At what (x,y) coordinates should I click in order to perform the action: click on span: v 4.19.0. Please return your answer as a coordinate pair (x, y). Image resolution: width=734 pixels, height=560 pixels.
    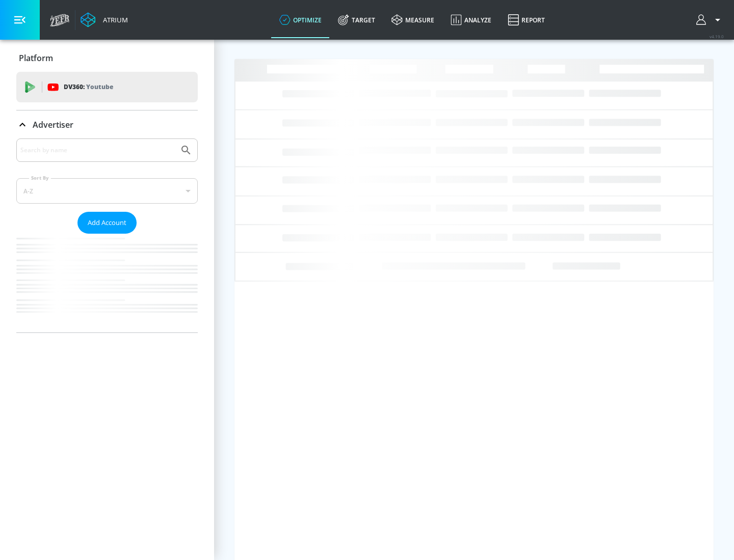
    Looking at the image, I should click on (716, 36).